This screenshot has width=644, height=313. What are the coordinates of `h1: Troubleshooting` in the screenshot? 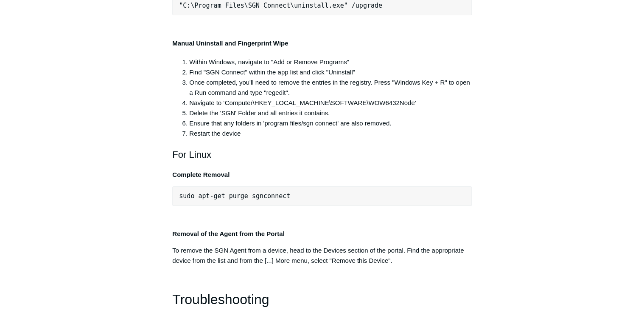 It's located at (322, 299).